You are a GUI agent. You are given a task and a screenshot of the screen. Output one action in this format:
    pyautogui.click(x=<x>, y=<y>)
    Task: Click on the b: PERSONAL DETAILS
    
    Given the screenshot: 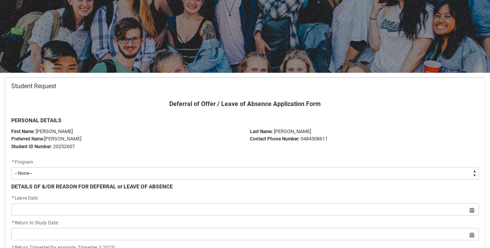 What is the action you would take?
    pyautogui.click(x=36, y=120)
    